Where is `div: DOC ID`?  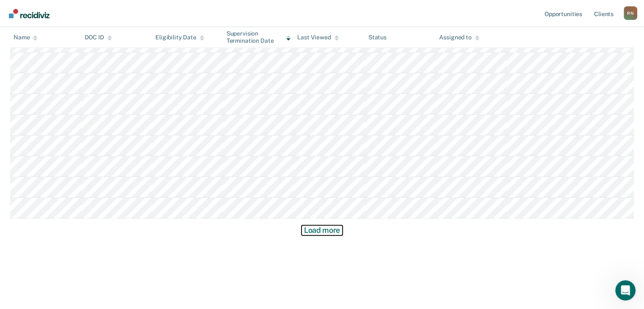
div: DOC ID is located at coordinates (98, 37).